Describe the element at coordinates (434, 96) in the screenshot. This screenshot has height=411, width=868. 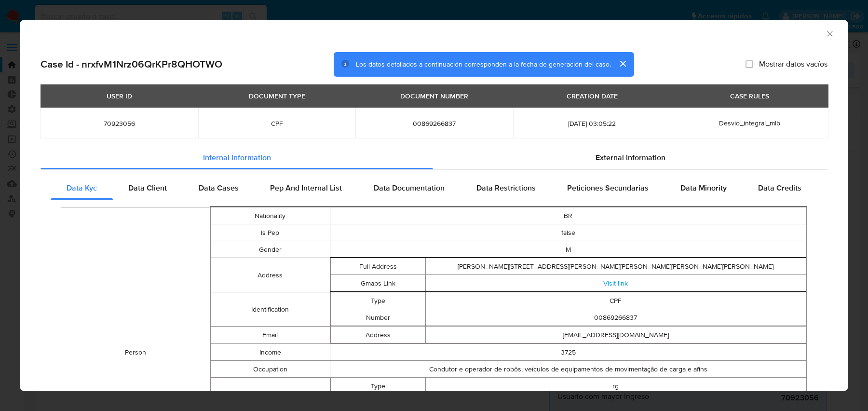
I see `div: DOCUMENT NUMBER` at that location.